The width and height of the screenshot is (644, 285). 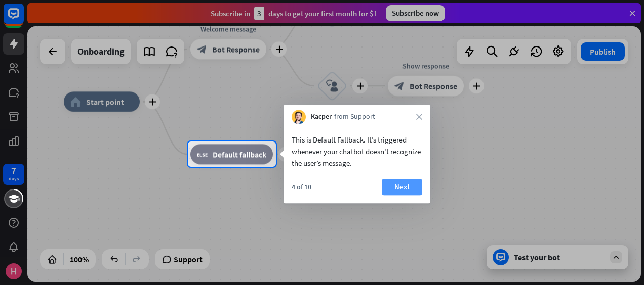 What do you see at coordinates (23, 19) in the screenshot?
I see `button: Open LiveChat chat widget` at bounding box center [23, 19].